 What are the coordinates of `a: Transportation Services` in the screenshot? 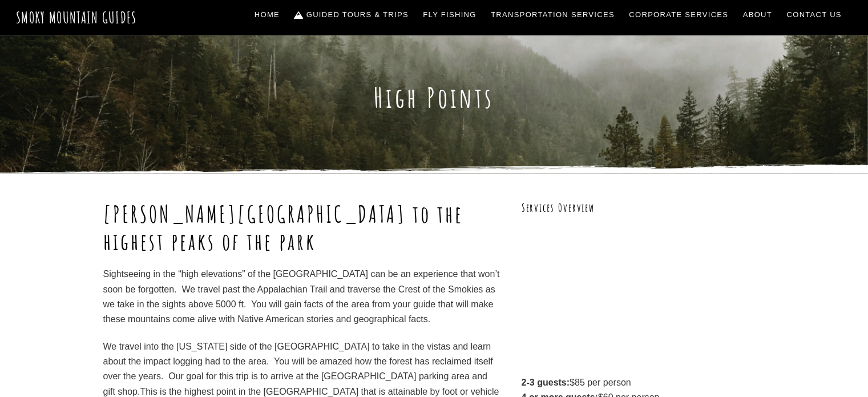 It's located at (552, 15).